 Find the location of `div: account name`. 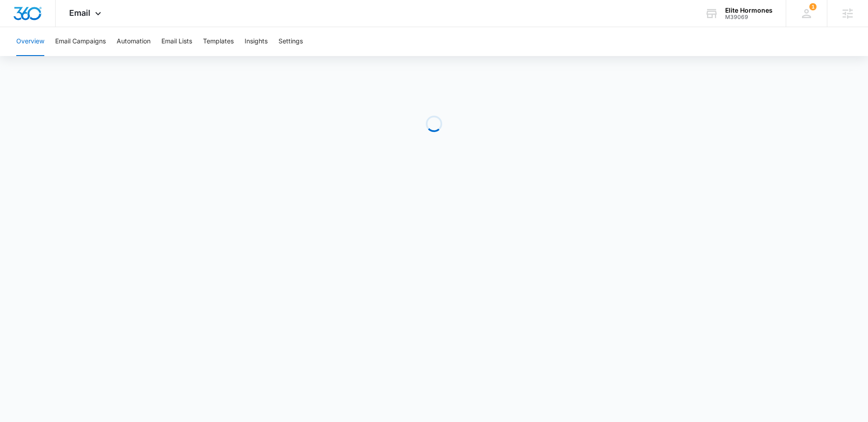

div: account name is located at coordinates (749, 10).